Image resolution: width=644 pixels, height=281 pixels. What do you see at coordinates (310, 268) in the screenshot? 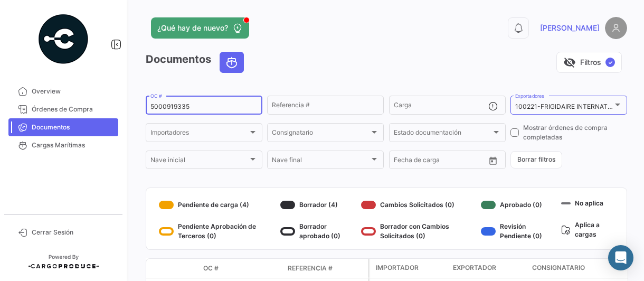
I see `span: Referencia #` at bounding box center [310, 268].